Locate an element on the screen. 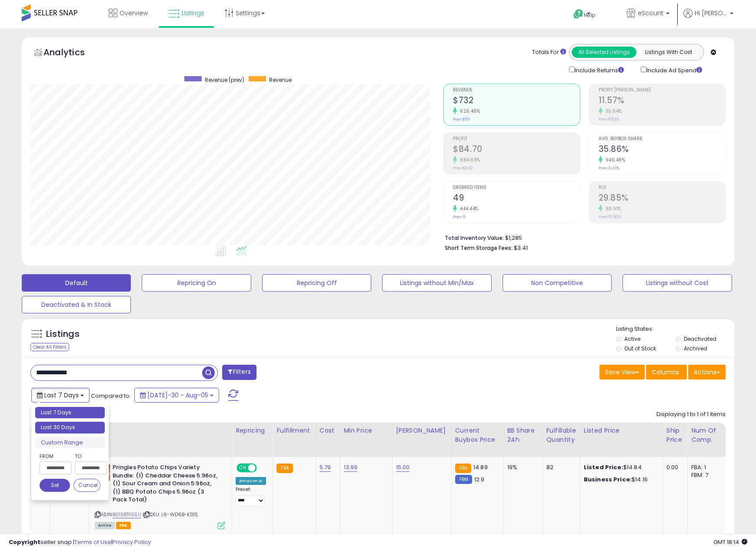  a: 15.00 is located at coordinates (403, 468).